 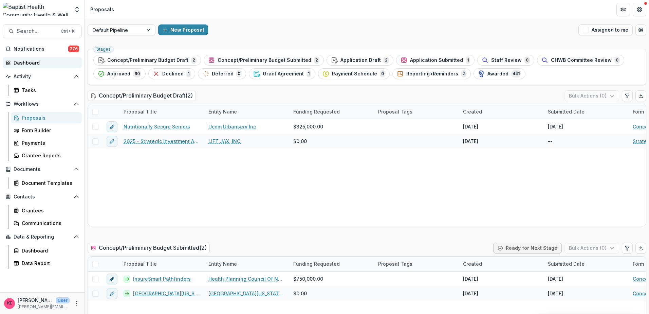 I want to click on div: Data Report, so click(x=49, y=263).